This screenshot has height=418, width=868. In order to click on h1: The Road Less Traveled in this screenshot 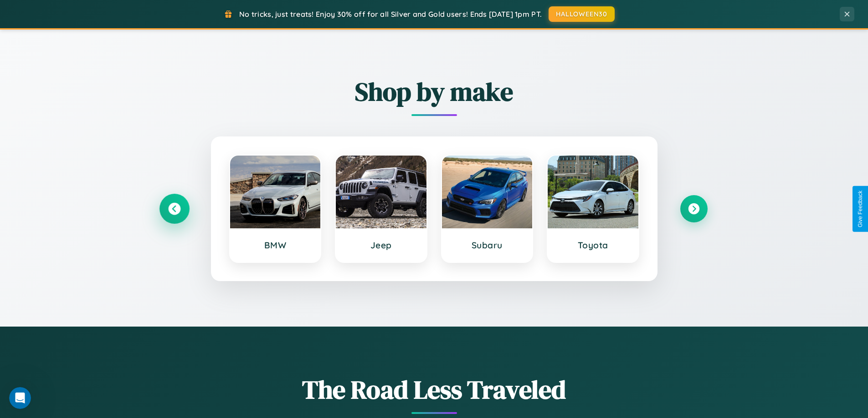, I will do `click(434, 390)`.